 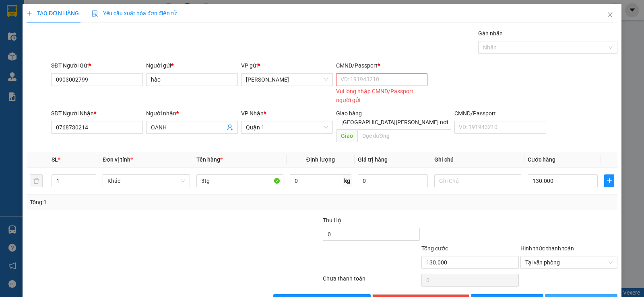 I want to click on img: icon, so click(x=95, y=14).